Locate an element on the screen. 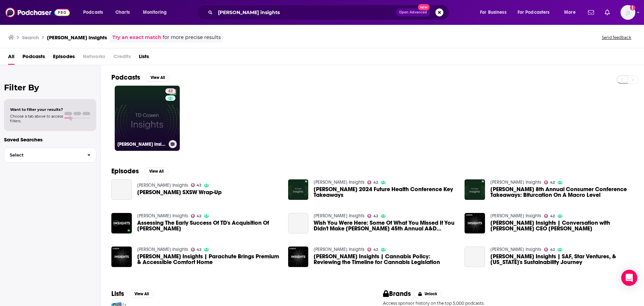  h2: Lists is located at coordinates (118, 294).